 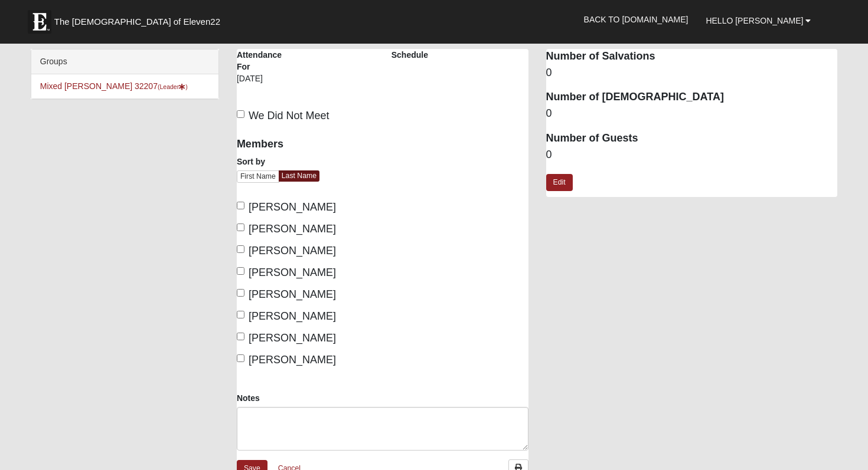 I want to click on input: We Did Not Meet, so click(x=241, y=114).